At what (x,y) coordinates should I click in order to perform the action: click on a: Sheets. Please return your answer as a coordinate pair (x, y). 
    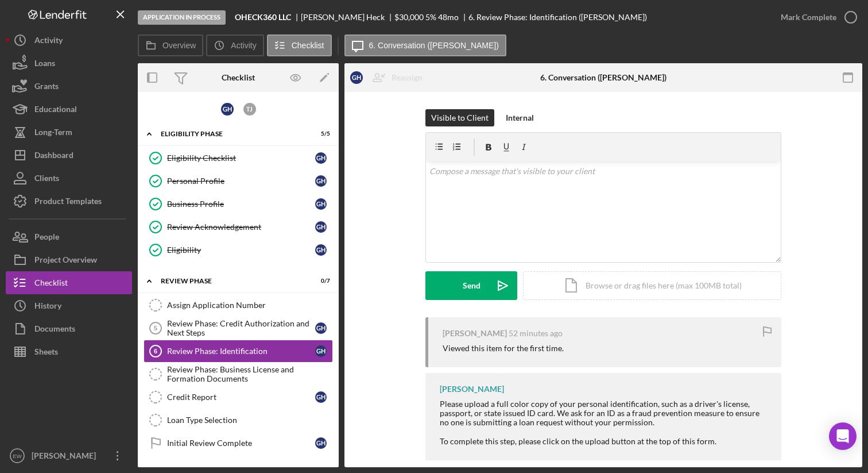
    Looking at the image, I should click on (69, 351).